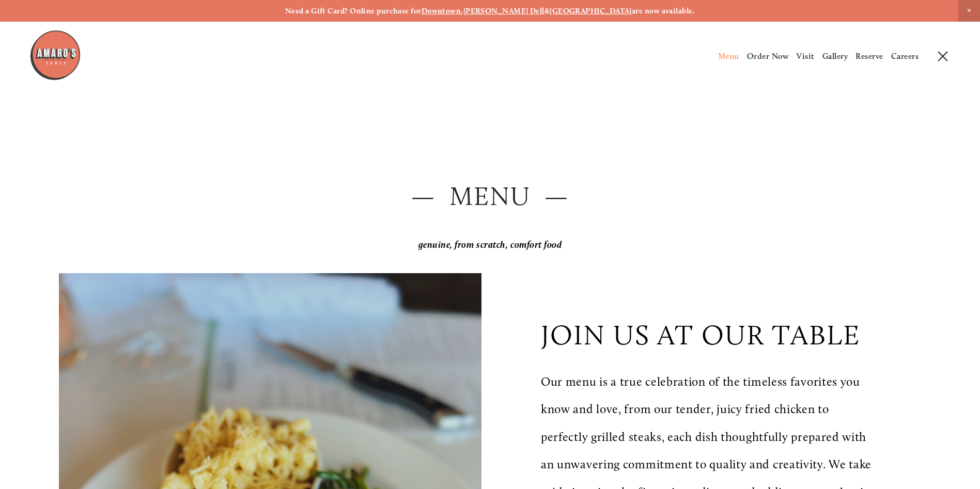 This screenshot has width=980, height=489. I want to click on strong: Need a Gift Card? Online purchase for, so click(353, 11).